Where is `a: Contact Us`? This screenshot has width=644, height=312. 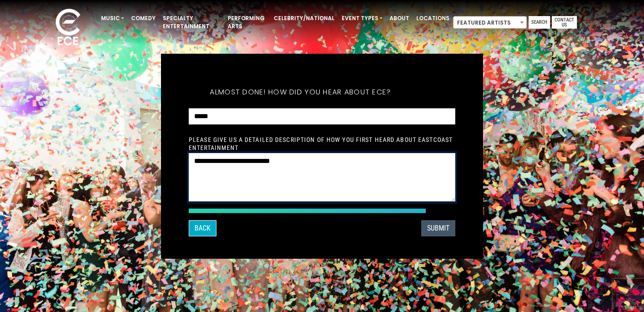
a: Contact Us is located at coordinates (565, 22).